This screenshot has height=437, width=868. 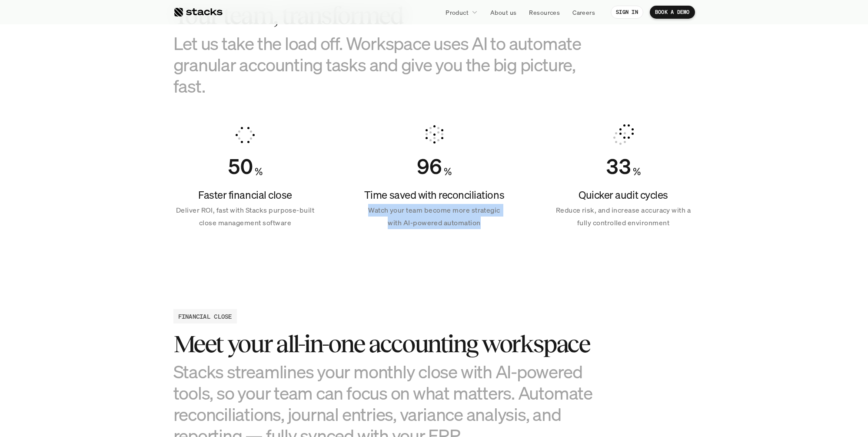 I want to click on h4: Faster financial close, so click(x=245, y=195).